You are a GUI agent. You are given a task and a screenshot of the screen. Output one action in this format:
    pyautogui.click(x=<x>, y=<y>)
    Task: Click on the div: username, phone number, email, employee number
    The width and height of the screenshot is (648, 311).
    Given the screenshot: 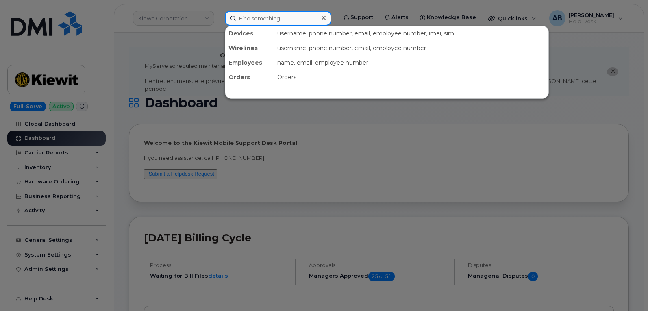 What is the action you would take?
    pyautogui.click(x=411, y=48)
    